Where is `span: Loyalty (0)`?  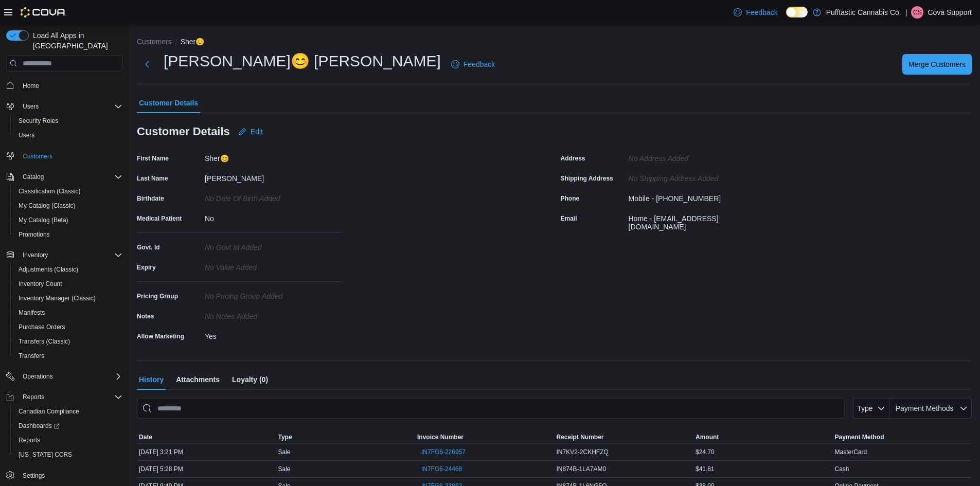 span: Loyalty (0) is located at coordinates (250, 379).